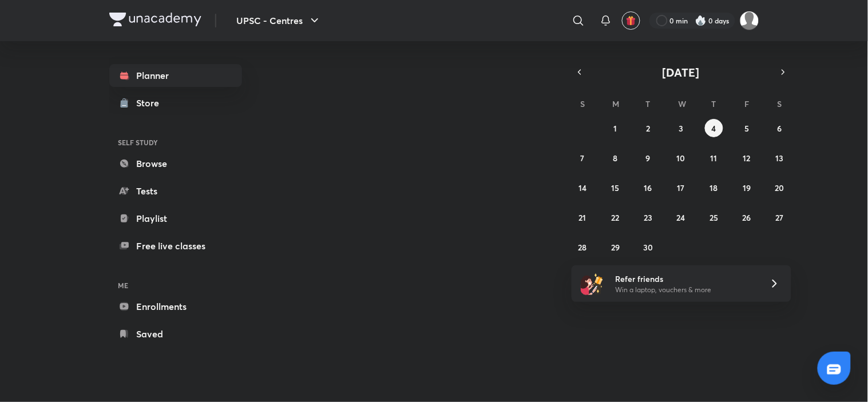 The image size is (868, 402). I want to click on button: September 13, 2025, so click(780, 157).